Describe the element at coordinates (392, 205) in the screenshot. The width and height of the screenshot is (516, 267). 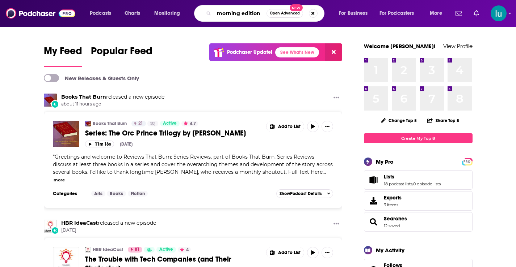
I see `span: 3 items` at that location.